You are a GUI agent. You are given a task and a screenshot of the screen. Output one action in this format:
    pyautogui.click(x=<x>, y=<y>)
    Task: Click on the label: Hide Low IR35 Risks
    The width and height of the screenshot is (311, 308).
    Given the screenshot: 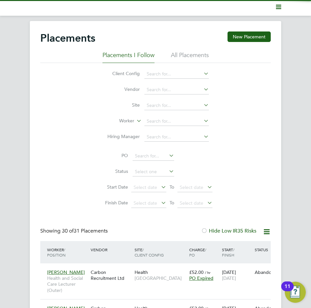 What is the action you would take?
    pyautogui.click(x=229, y=231)
    